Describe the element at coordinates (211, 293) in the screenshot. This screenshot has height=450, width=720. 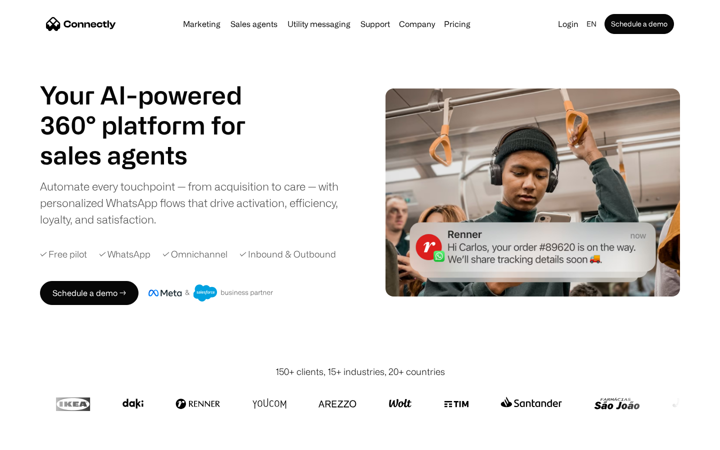
I see `img: Meta and Salesforce business partner badge.` at that location.